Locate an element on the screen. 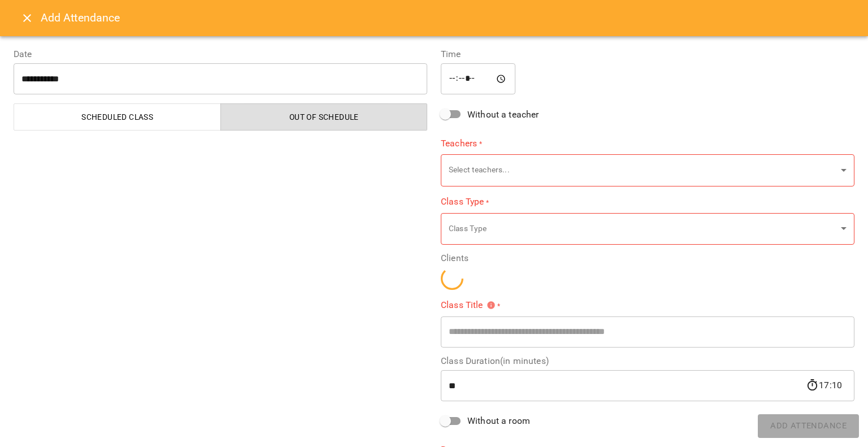 This screenshot has height=447, width=868. h6: Add Attendance is located at coordinates (448, 18).